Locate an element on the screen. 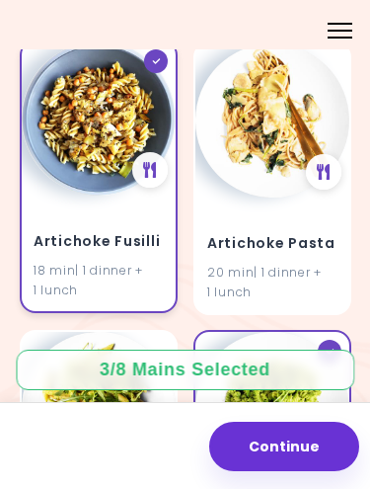  button: Continue is located at coordinates (285, 447).